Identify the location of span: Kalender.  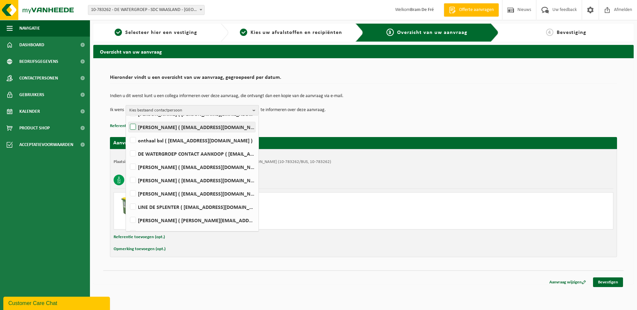
(30, 112).